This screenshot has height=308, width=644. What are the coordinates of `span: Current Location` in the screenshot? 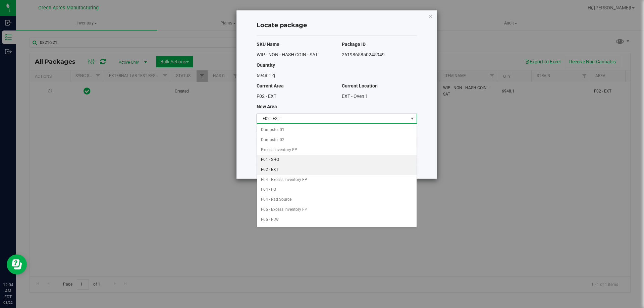 It's located at (359, 86).